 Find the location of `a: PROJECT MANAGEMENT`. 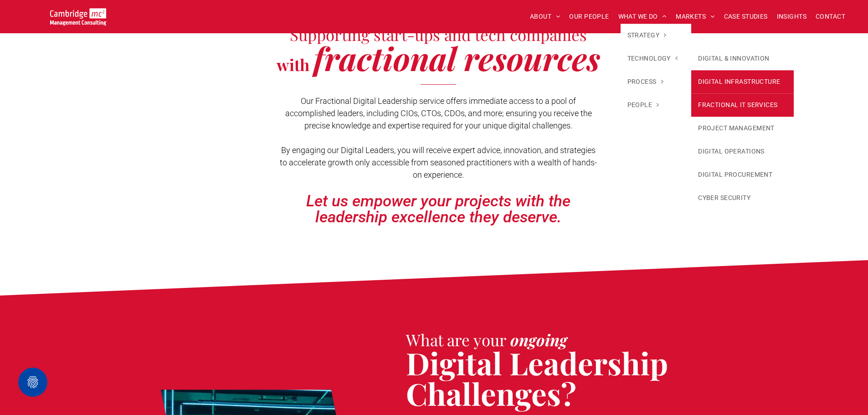

a: PROJECT MANAGEMENT is located at coordinates (742, 128).